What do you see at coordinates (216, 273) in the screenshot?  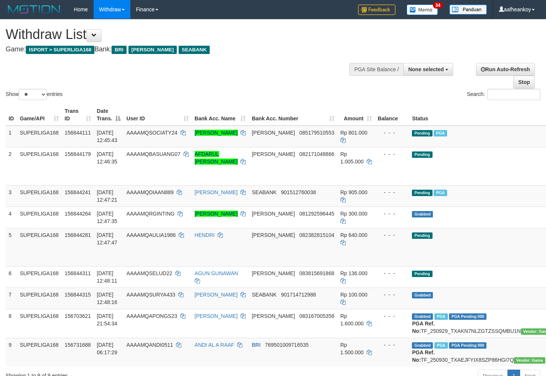 I see `a: AGUN GUNAWAN` at bounding box center [216, 273].